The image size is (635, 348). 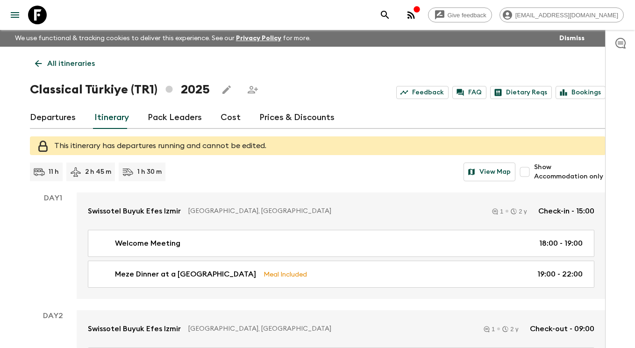 I want to click on p: 1 h 30 m, so click(x=150, y=172).